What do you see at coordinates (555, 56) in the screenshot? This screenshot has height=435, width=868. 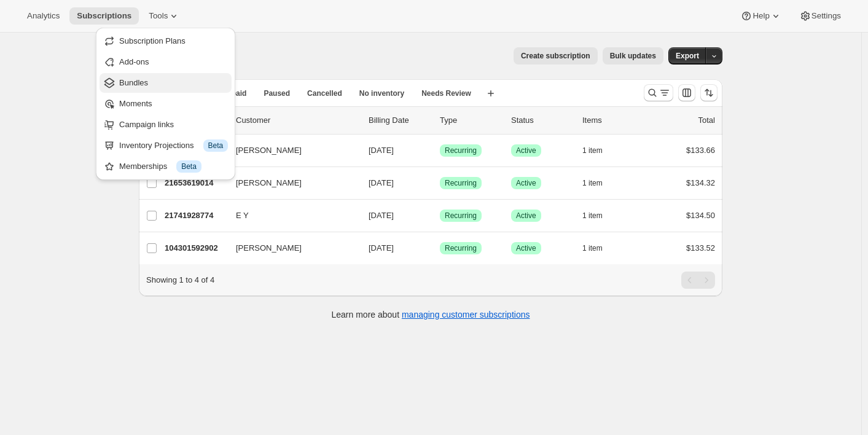 I see `span: Create subscription` at bounding box center [555, 56].